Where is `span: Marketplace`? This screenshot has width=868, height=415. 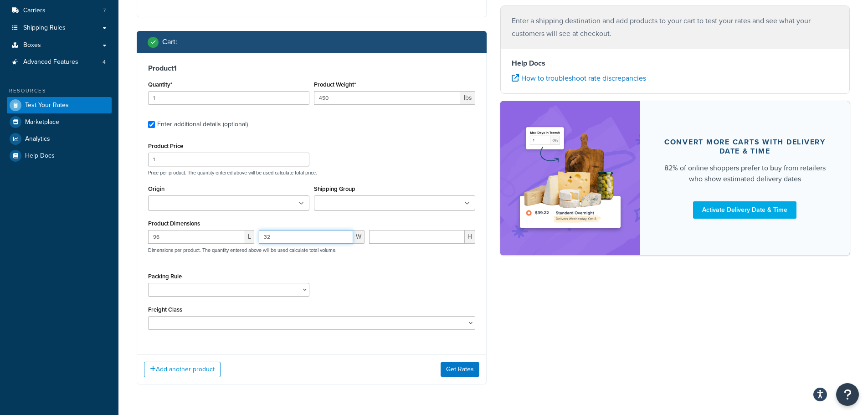
span: Marketplace is located at coordinates (42, 122).